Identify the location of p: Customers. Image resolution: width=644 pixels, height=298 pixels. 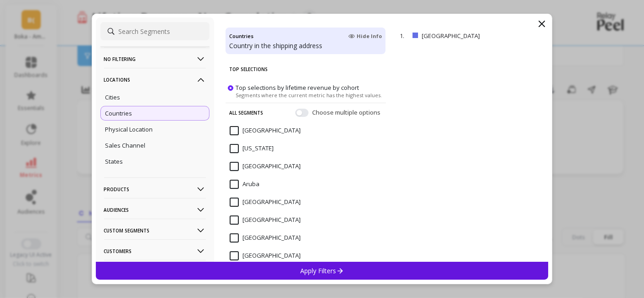
(155, 251).